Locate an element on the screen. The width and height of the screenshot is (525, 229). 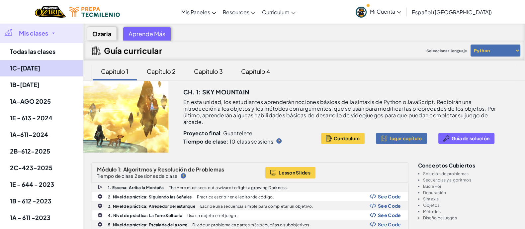
li: Bucle For is located at coordinates (470, 186).